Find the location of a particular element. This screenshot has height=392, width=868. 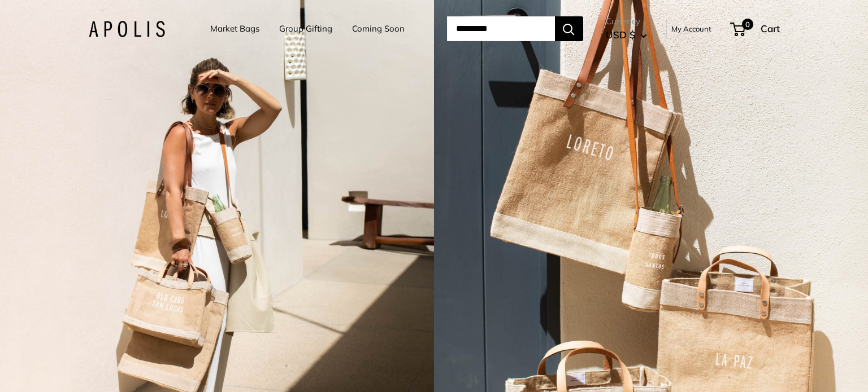

span: Currency is located at coordinates (626, 22).